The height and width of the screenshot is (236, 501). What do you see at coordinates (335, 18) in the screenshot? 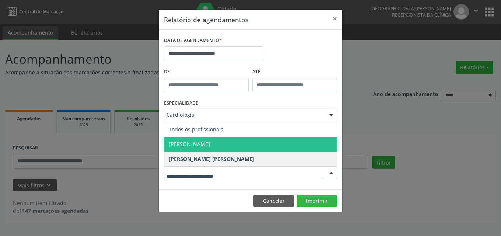
I see `button: Close` at bounding box center [335, 18].